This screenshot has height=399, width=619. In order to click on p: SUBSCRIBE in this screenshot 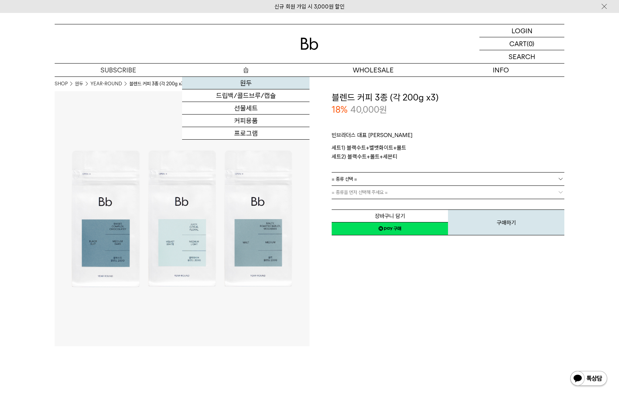, I will do `click(118, 70)`.